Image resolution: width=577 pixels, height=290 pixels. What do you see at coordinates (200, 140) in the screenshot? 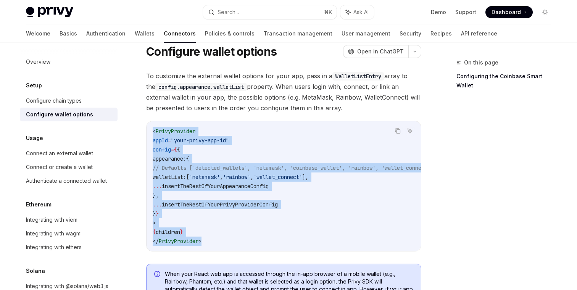
I see `span: "your-privy-app-id"` at bounding box center [200, 140].